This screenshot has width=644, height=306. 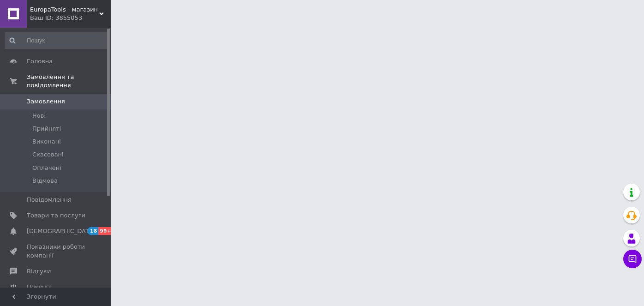 I want to click on span: Виконані, so click(x=46, y=142).